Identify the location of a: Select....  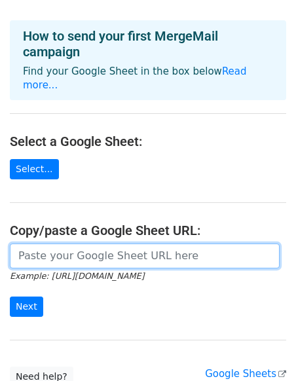
(34, 169).